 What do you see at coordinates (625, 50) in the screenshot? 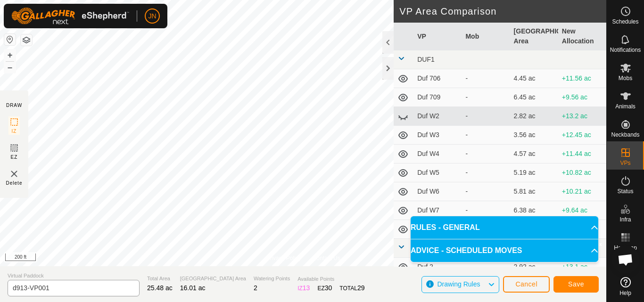
I see `span: Notifications` at bounding box center [625, 50].